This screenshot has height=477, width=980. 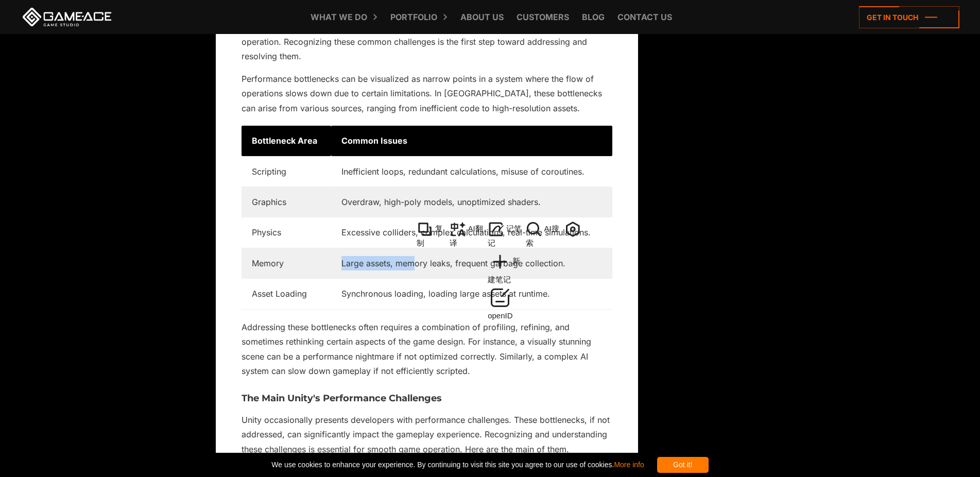 I want to click on p: Unity, while , is not immune to performance issues. Developers often encounter specific bottlenec..., so click(x=427, y=34).